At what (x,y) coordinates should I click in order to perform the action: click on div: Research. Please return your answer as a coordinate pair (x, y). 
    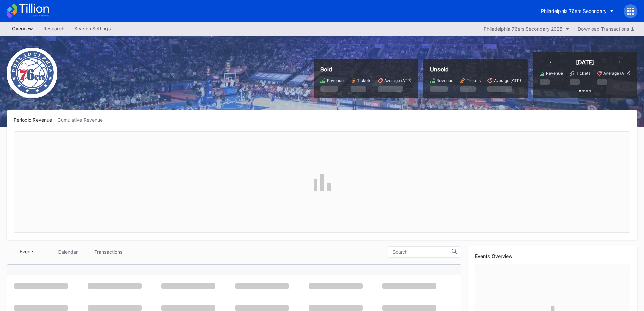
    Looking at the image, I should click on (54, 29).